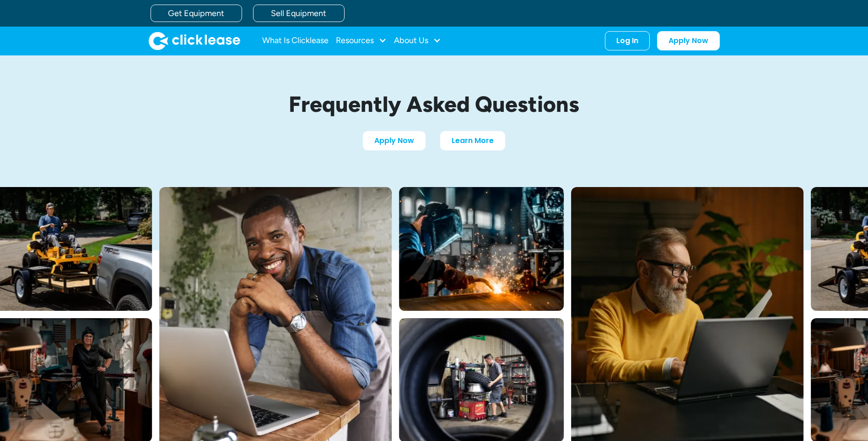  I want to click on h1: Frequently Asked Questions, so click(434, 104).